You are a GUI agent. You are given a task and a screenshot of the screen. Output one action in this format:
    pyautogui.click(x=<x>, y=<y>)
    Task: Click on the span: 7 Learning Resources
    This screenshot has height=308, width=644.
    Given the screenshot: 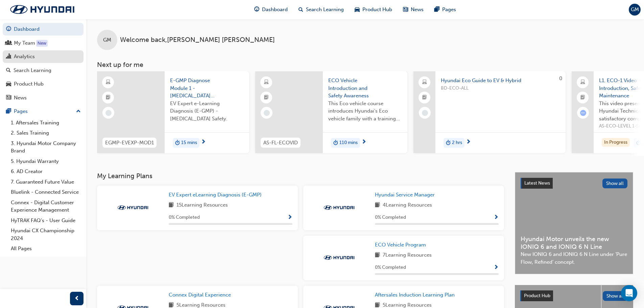 What is the action you would take?
    pyautogui.click(x=407, y=255)
    